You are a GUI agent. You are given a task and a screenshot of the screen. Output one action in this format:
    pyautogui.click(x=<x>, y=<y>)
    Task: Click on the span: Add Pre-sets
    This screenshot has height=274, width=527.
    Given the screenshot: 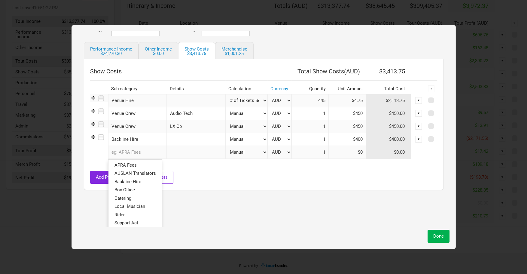 What is the action you would take?
    pyautogui.click(x=109, y=177)
    